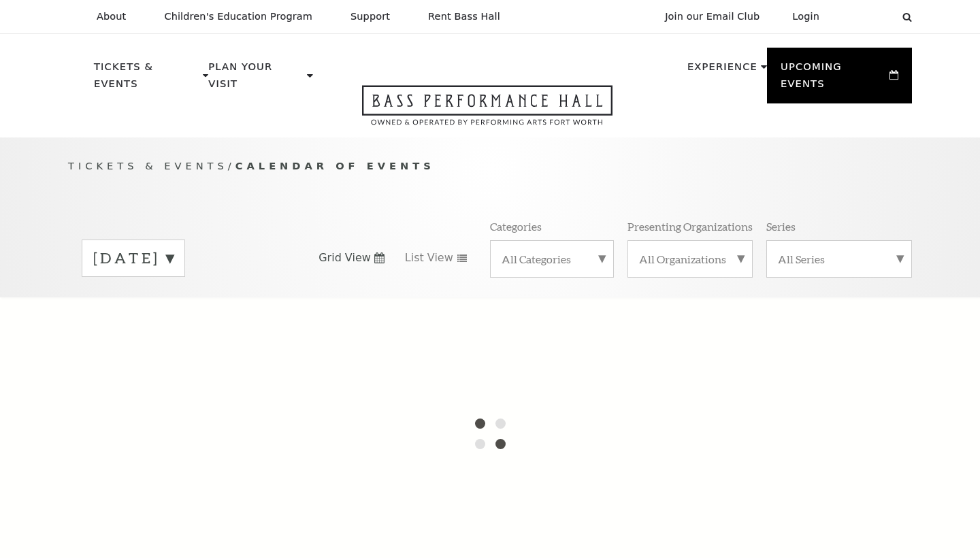  I want to click on p: Children's Education Program, so click(238, 16).